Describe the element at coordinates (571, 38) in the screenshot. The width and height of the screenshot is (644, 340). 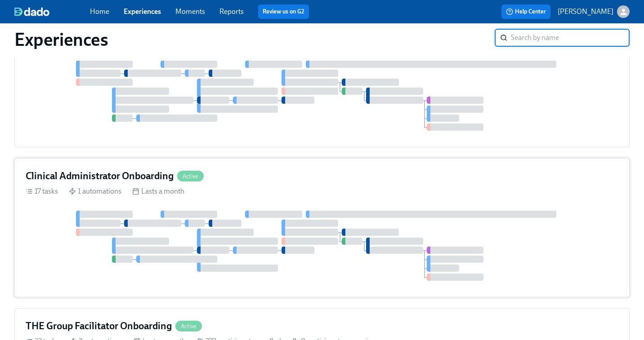
I see `input: Search by name` at that location.